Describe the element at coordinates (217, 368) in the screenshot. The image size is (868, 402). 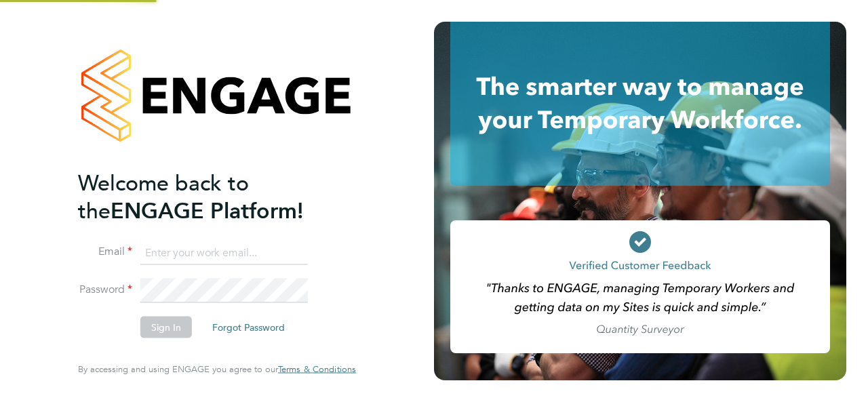
I see `span: By accessing and using ENGAGE you agree to our` at that location.